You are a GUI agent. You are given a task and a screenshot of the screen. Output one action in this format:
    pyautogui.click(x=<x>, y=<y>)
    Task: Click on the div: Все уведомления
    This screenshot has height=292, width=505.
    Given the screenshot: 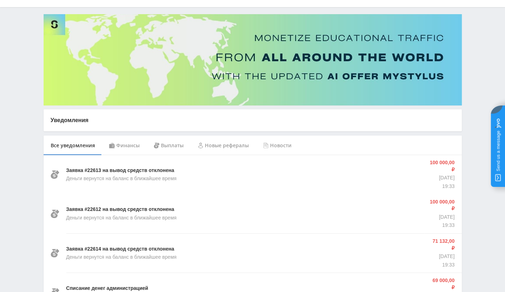 What is the action you would take?
    pyautogui.click(x=73, y=146)
    